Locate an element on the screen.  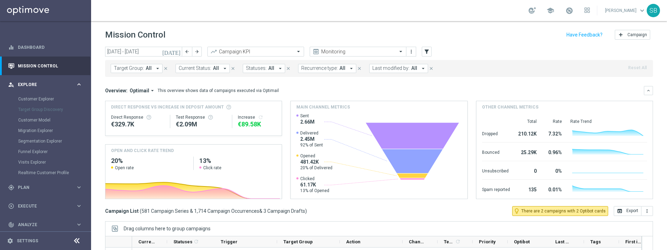
span: 92% of Sent is located at coordinates (312, 145).